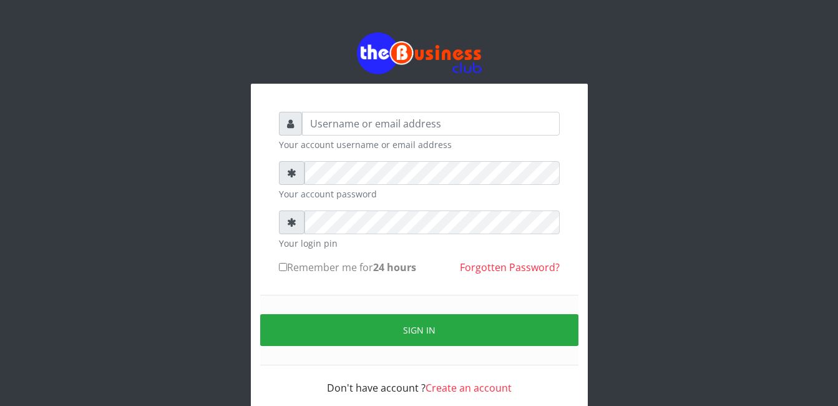 The width and height of the screenshot is (838, 406). Describe the element at coordinates (469, 388) in the screenshot. I see `a: Create an account` at that location.